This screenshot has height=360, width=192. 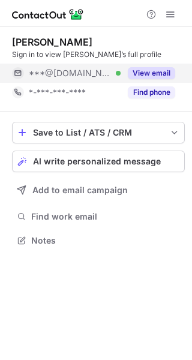 I want to click on img: ContactOut v5.3.10, so click(x=48, y=14).